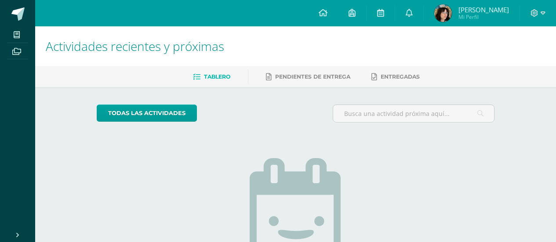  I want to click on span: Tablero, so click(217, 77).